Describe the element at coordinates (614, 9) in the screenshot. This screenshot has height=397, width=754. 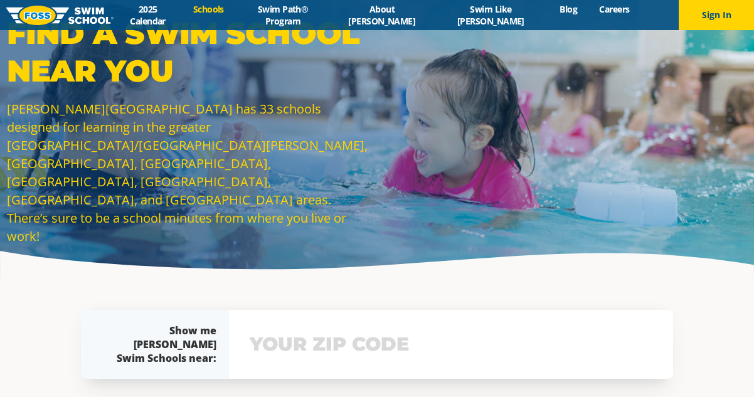
I see `a: Careers` at that location.